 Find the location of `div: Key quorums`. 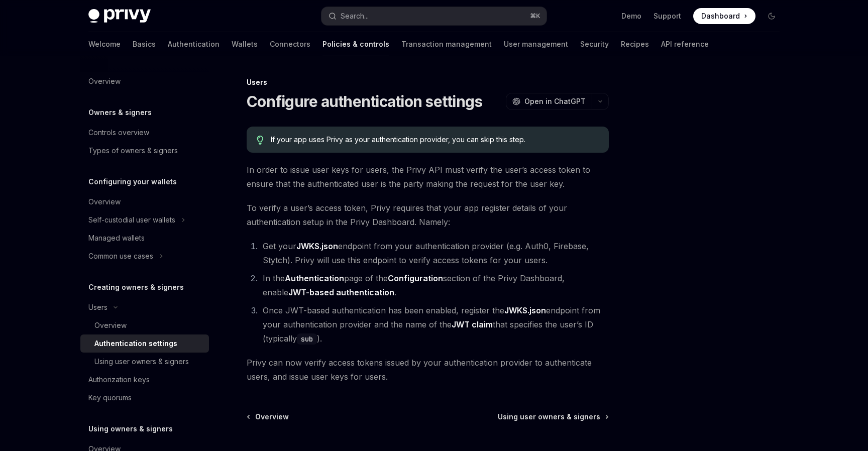

div: Key quorums is located at coordinates (110, 398).